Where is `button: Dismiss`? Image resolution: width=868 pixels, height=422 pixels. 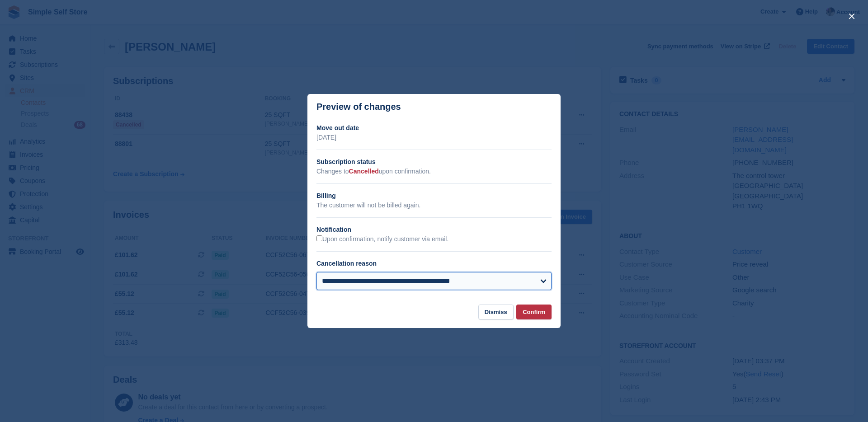 button: Dismiss is located at coordinates (496, 312).